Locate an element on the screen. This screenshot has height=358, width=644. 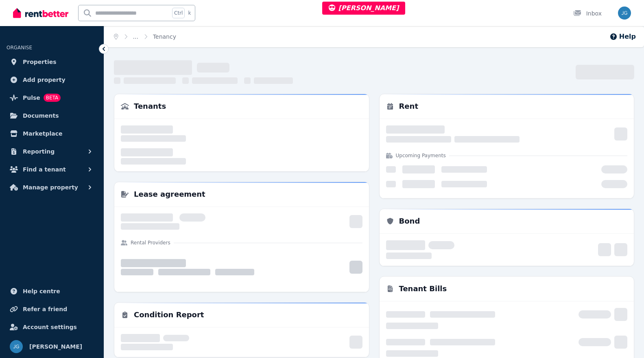
div: Inbox is located at coordinates (587, 13).